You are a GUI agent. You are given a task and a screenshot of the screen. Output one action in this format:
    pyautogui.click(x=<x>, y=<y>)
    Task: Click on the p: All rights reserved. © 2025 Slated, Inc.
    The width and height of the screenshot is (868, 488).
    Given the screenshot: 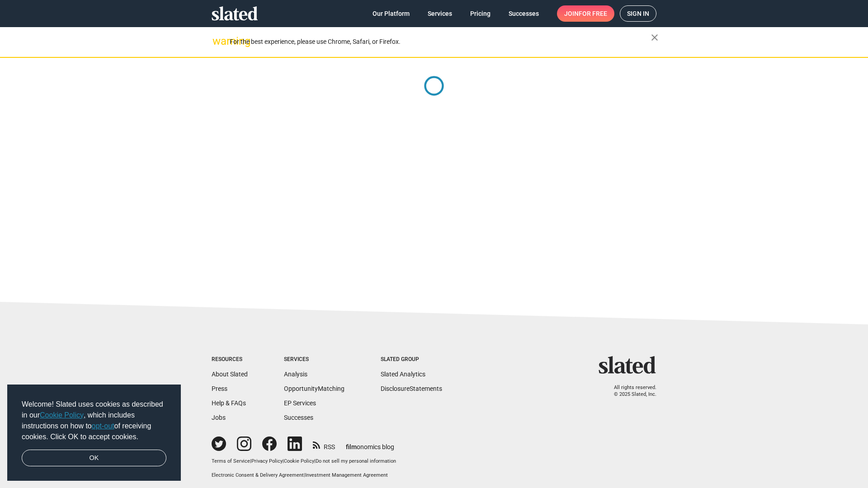 What is the action you would take?
    pyautogui.click(x=630, y=391)
    